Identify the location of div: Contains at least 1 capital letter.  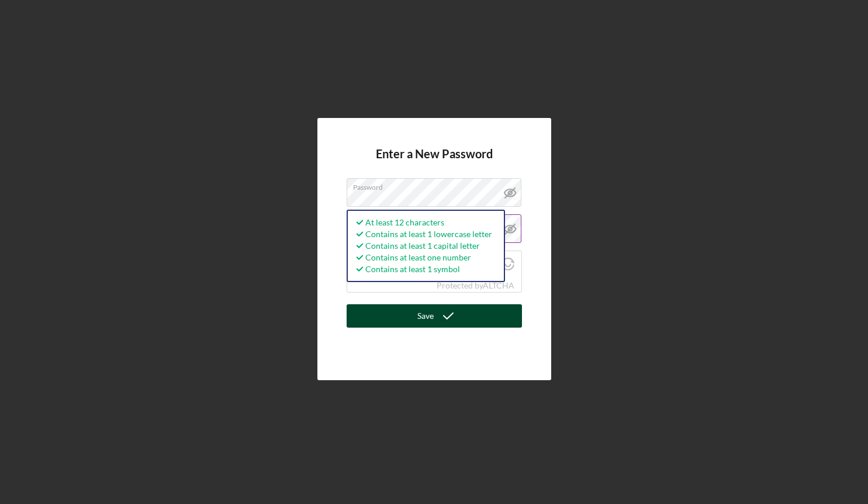
(423, 246).